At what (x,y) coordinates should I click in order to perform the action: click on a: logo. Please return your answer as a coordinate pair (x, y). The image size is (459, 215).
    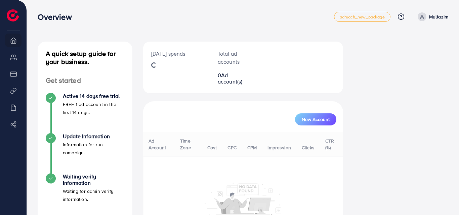
    Looking at the image, I should click on (13, 15).